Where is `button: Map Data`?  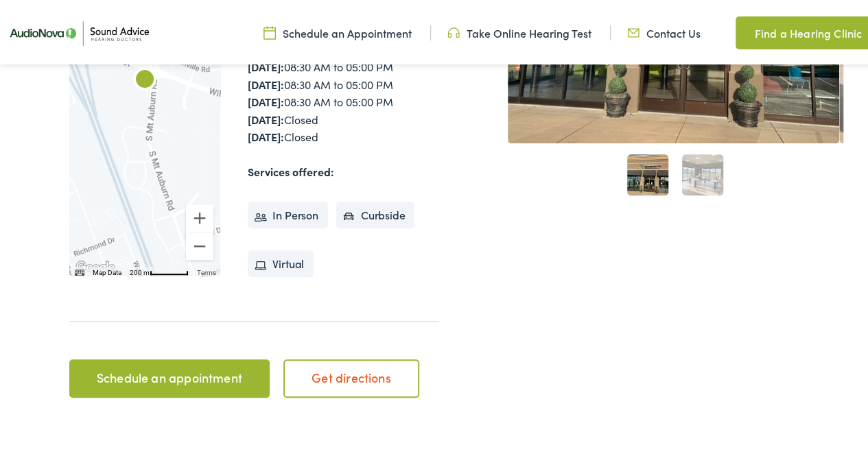
button: Map Data is located at coordinates (107, 270).